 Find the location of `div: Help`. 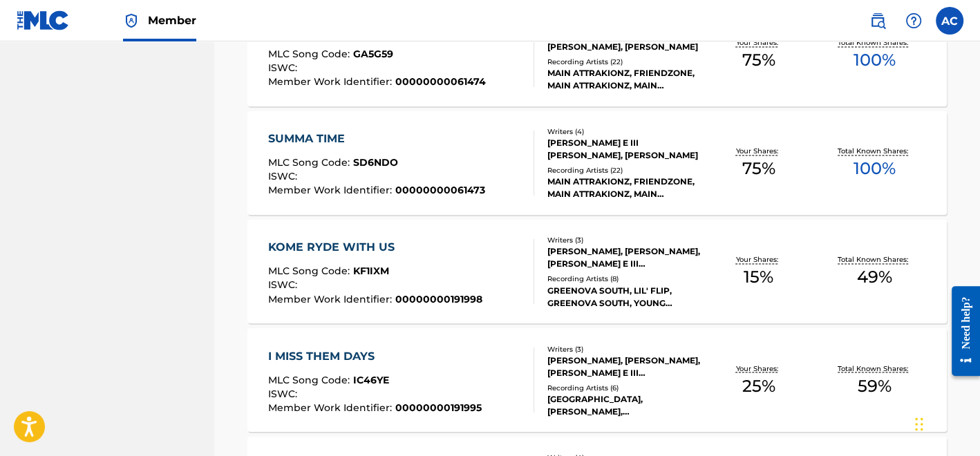

div: Help is located at coordinates (914, 21).